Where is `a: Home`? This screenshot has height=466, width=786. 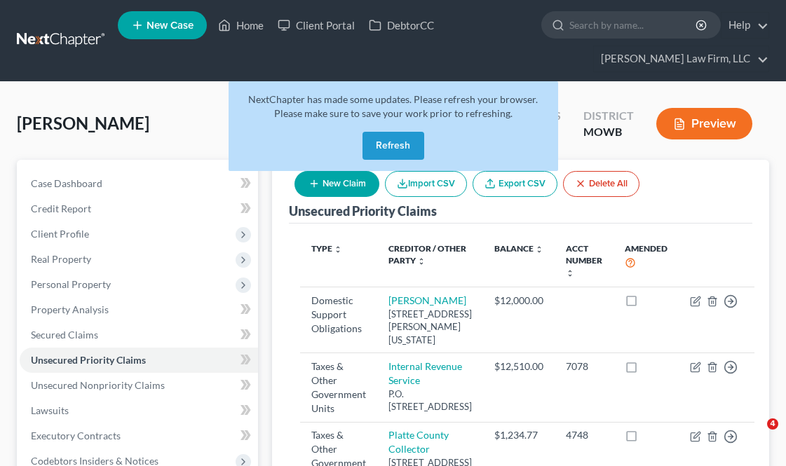
a: Home is located at coordinates (240, 25).